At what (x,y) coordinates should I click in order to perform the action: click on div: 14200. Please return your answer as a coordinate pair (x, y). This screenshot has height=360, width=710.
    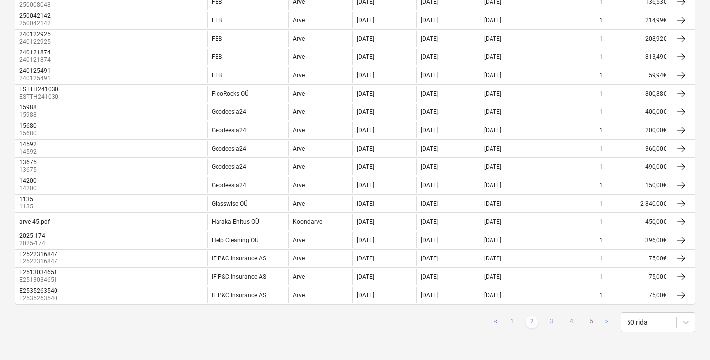
    Looking at the image, I should click on (28, 181).